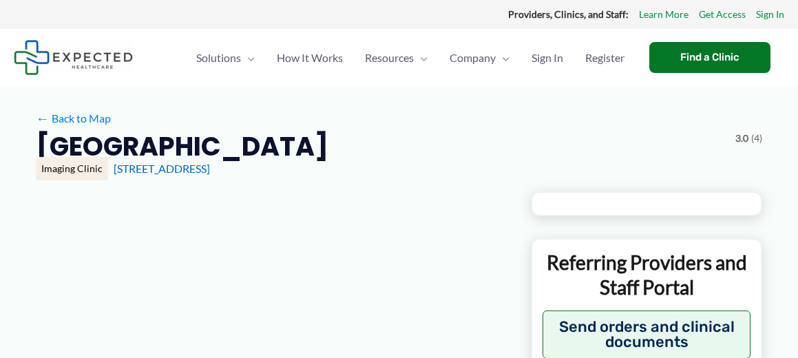 The height and width of the screenshot is (358, 798). Describe the element at coordinates (723, 14) in the screenshot. I see `a: Get Access` at that location.